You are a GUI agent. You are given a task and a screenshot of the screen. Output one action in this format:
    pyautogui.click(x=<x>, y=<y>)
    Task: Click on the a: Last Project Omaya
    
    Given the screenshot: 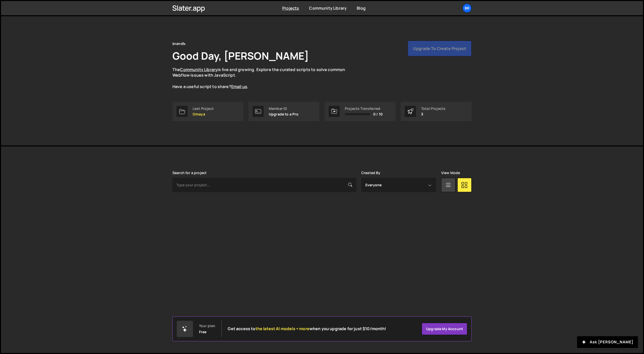 What is the action you would take?
    pyautogui.click(x=208, y=112)
    